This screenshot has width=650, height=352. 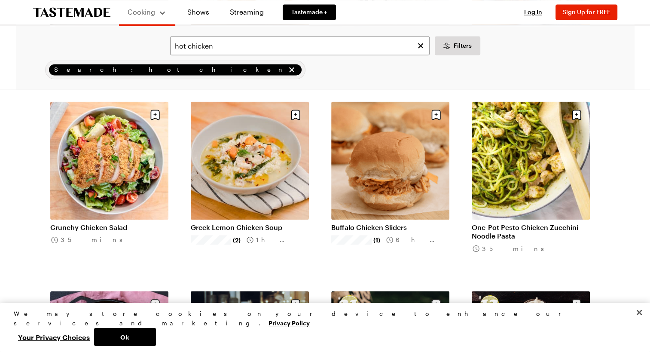 What do you see at coordinates (586, 12) in the screenshot?
I see `button: Sign Up for FREE` at bounding box center [586, 12].